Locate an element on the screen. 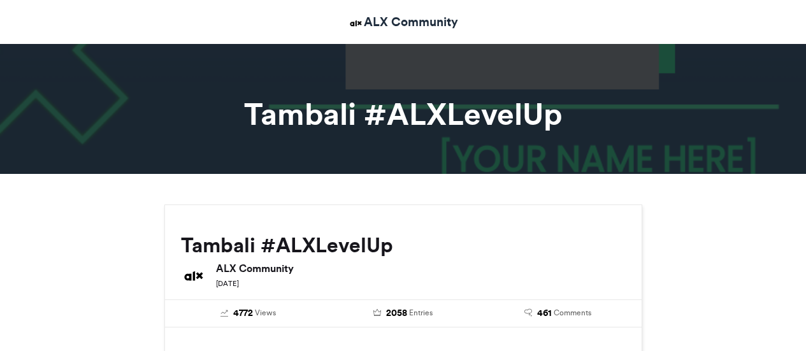 This screenshot has height=351, width=806. a: ALX Community is located at coordinates (403, 22).